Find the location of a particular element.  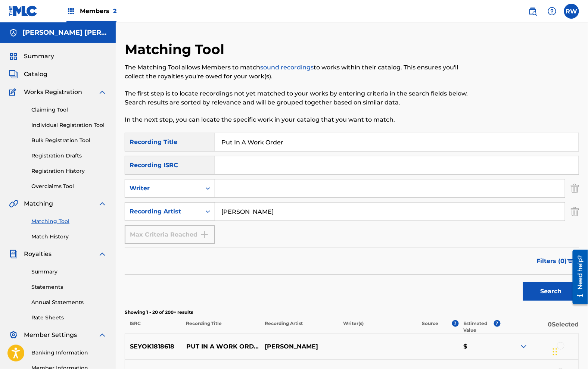

img: Matching is located at coordinates (14, 204).